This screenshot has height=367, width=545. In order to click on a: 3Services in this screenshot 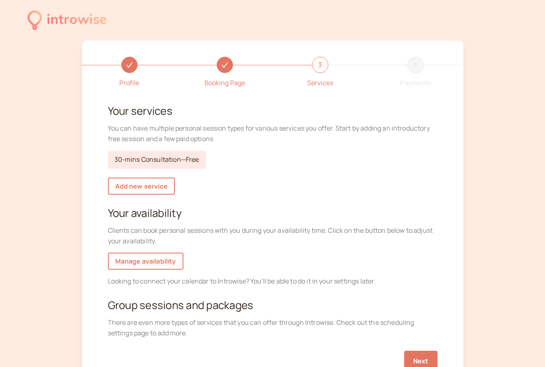, I will do `click(320, 73)`.